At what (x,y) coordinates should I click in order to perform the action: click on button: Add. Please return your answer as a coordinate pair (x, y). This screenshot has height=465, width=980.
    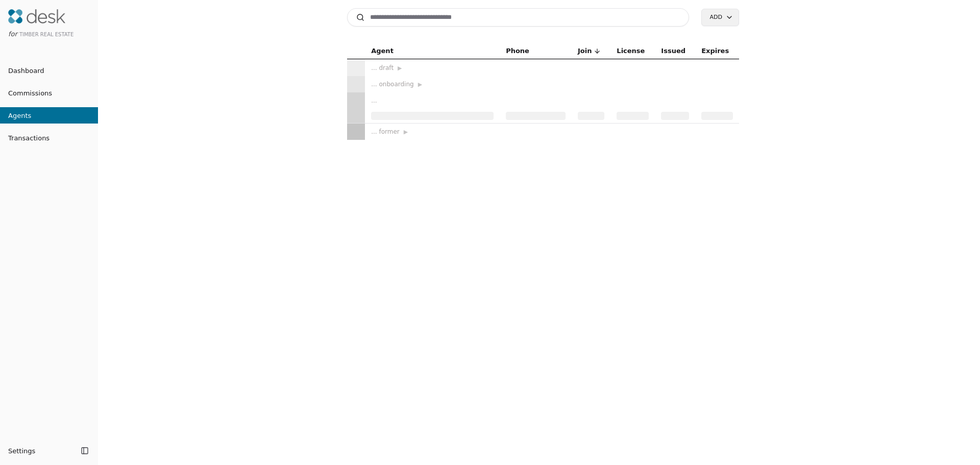
    Looking at the image, I should click on (720, 18).